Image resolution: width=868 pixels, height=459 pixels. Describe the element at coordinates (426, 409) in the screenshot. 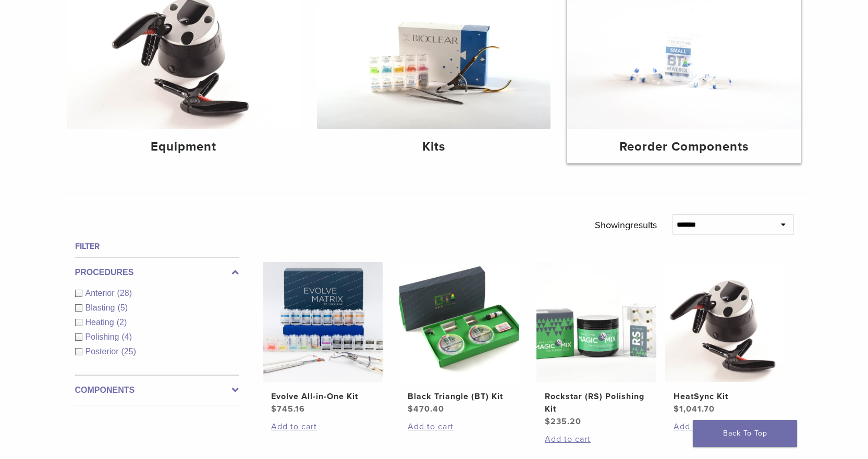

I see `bdi: 470.40` at that location.